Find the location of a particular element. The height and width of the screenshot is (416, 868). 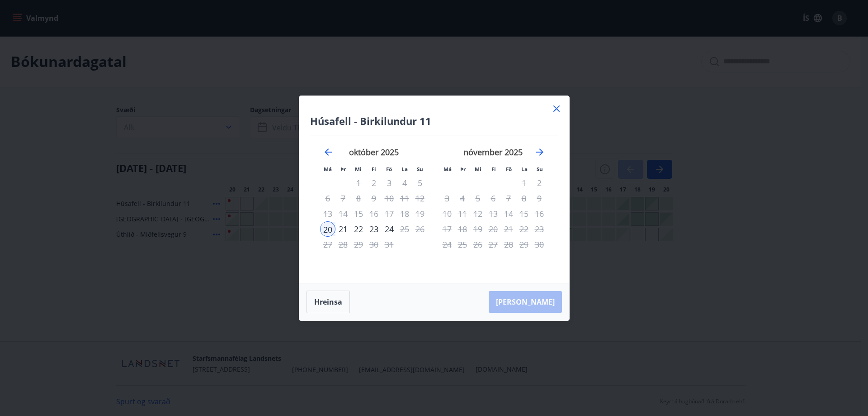

td: Not available. laugardagur, 22. nóvember 2025 is located at coordinates (524, 229).